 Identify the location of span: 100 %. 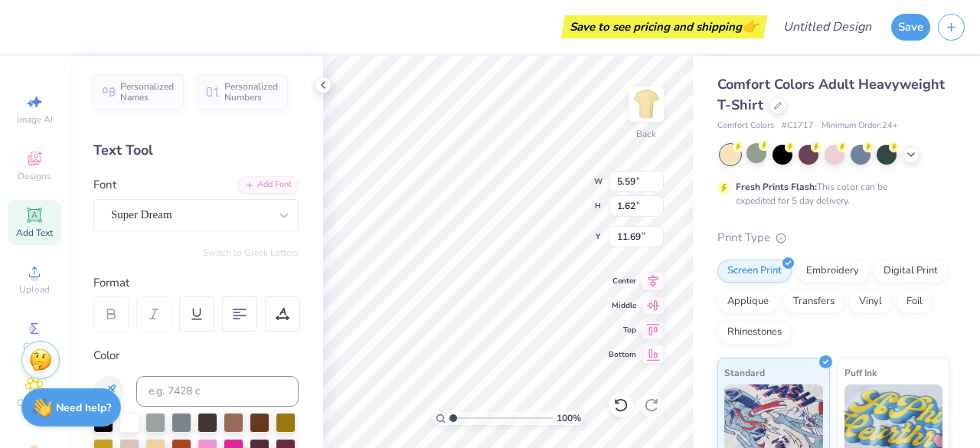
(569, 418).